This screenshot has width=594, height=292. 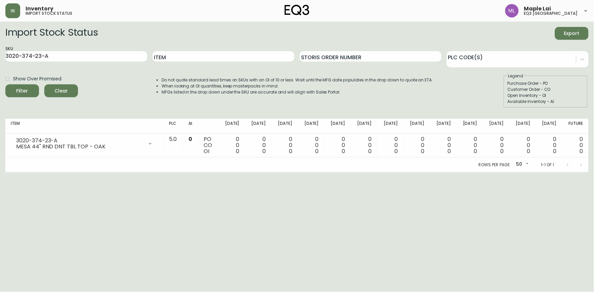 What do you see at coordinates (84, 126) in the screenshot?
I see `th: Item` at bounding box center [84, 126].